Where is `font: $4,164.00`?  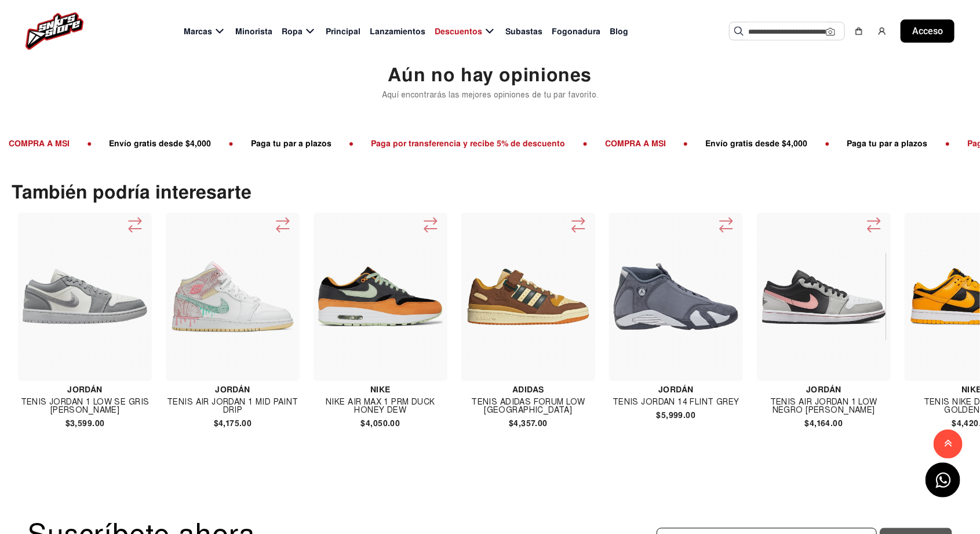
font: $4,164.00 is located at coordinates (825, 424).